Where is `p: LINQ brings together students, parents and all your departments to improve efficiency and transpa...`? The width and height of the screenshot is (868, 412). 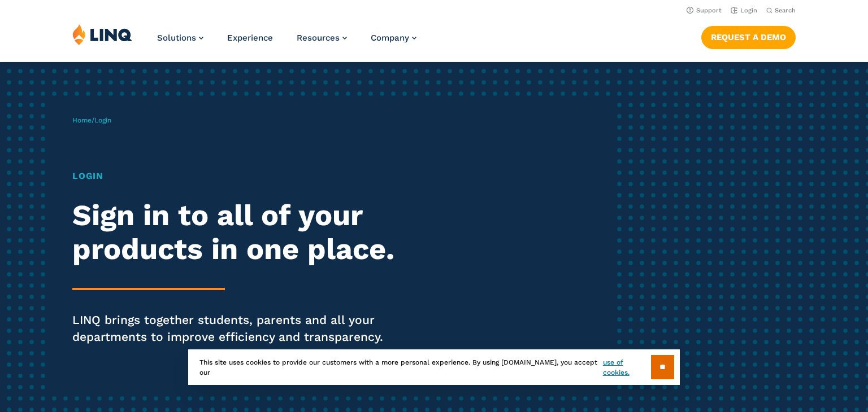
p: LINQ brings together students, parents and all your departments to improve efficiency and transpa... is located at coordinates (240, 329).